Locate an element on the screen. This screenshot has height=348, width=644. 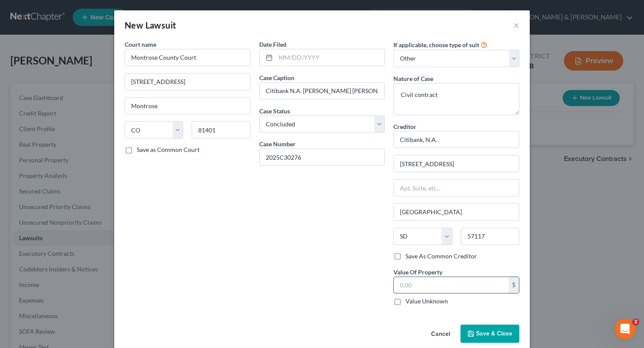
label: Save As Common Creditor is located at coordinates (441, 256).